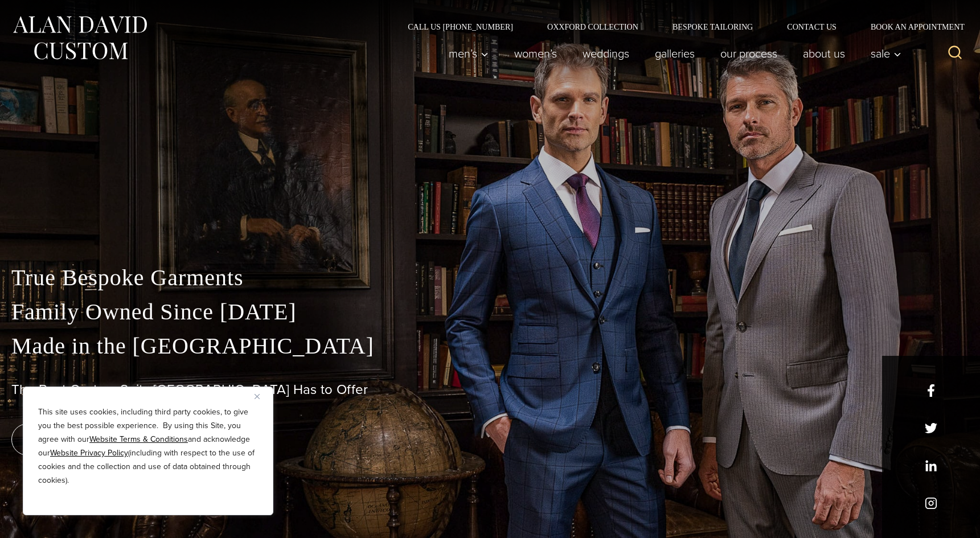 The image size is (980, 538). What do you see at coordinates (749, 53) in the screenshot?
I see `a: Our Process` at bounding box center [749, 53].